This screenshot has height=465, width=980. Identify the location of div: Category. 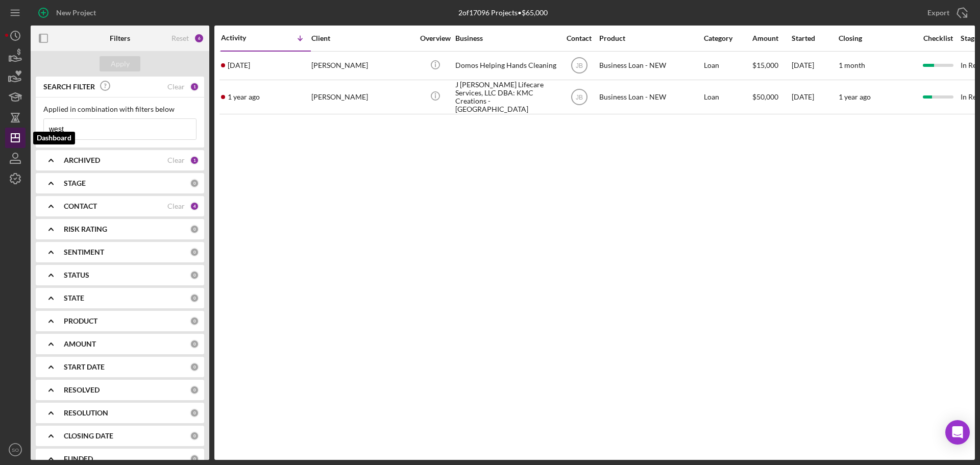
(728, 38).